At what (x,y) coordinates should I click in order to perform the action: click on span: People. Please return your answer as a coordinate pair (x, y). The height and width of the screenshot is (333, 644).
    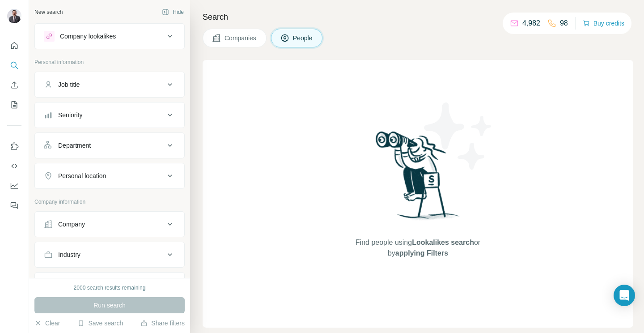
    Looking at the image, I should click on (303, 38).